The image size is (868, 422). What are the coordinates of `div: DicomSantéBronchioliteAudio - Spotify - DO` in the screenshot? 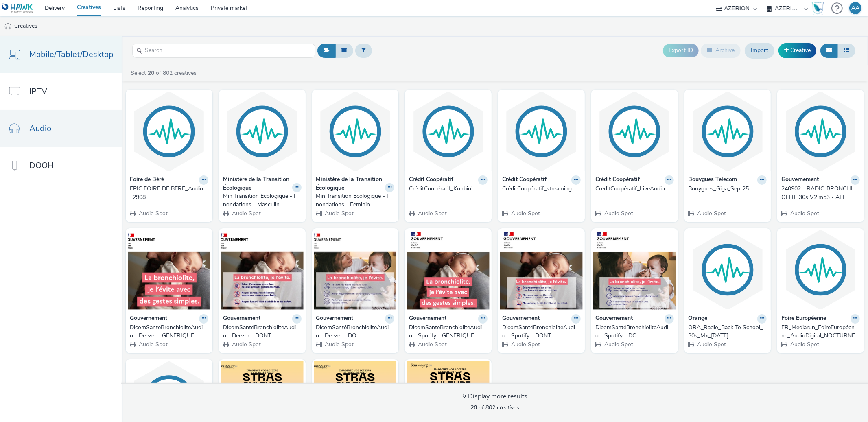 It's located at (633, 332).